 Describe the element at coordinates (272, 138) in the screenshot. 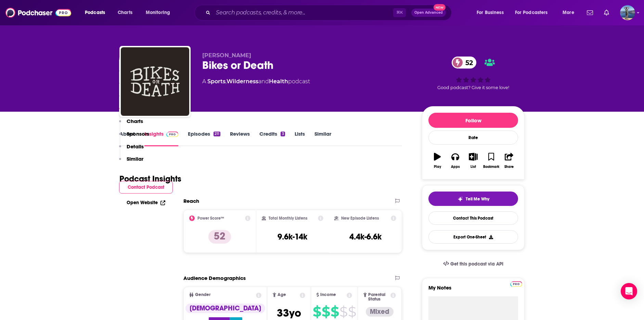

I see `a: Credits3` at that location.